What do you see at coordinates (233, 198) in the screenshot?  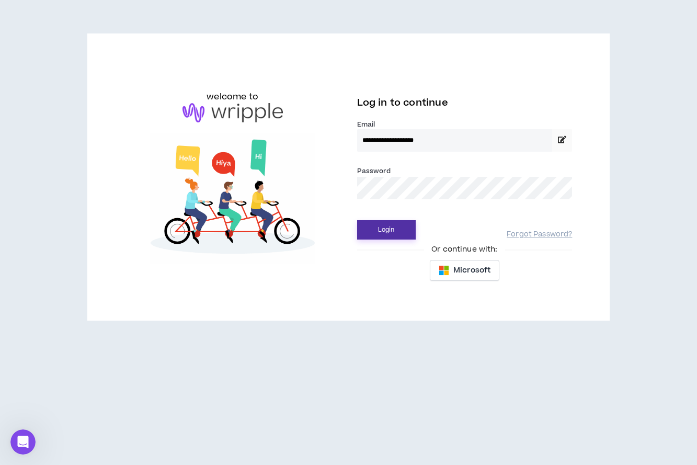 I see `img: Welcome to Wripple` at bounding box center [233, 198].